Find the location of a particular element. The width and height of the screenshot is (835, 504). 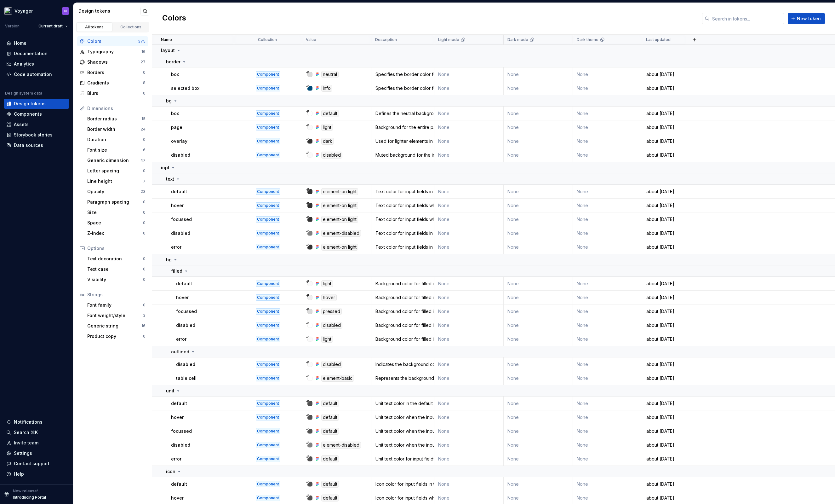

div: Background color for filled input fields when hovered. is located at coordinates (403, 297).